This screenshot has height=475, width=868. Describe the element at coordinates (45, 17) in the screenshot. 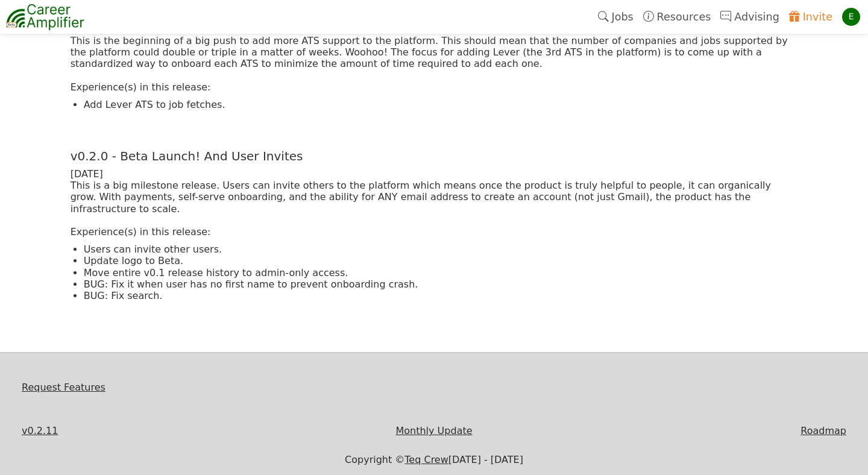

I see `img: career-amplifier-logo.png` at that location.